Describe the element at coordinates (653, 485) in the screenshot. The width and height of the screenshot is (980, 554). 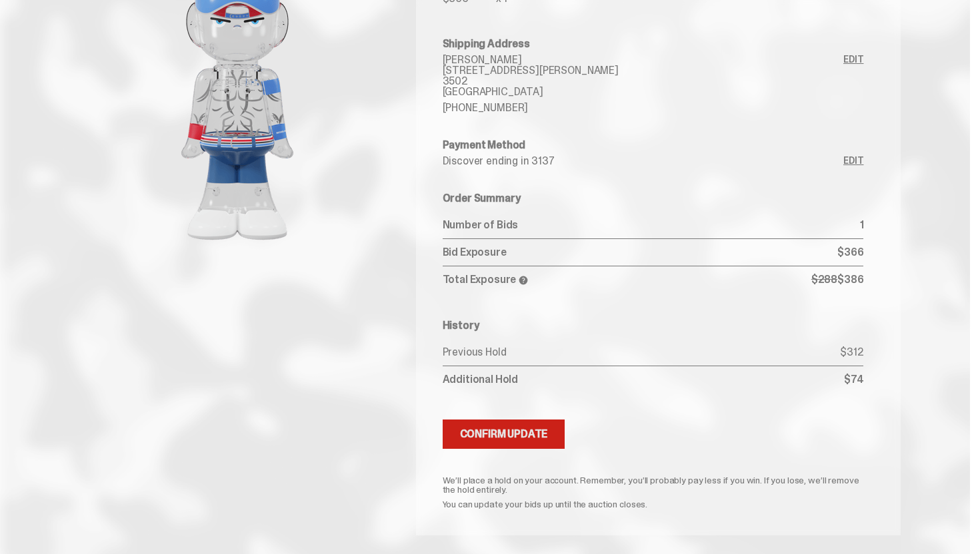
I see `p: We’ll place a hold on your account. Remember, you’ll probably pay less if you win. If you lose, w...` at that location.